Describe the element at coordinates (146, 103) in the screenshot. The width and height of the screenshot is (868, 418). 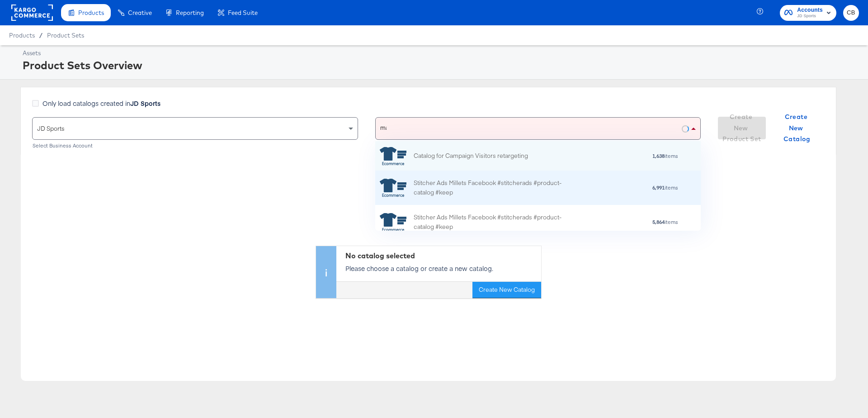
I see `strong: JD Sports` at that location.